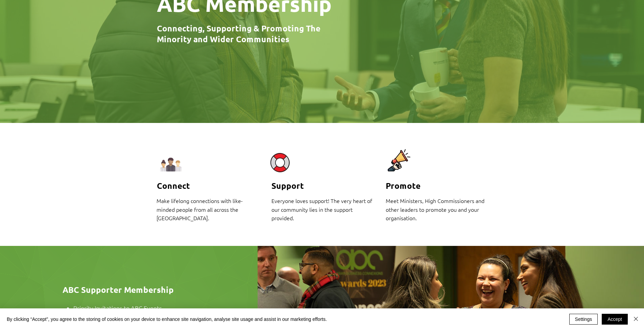 This screenshot has height=330, width=644. What do you see at coordinates (584, 319) in the screenshot?
I see `button: Settings` at bounding box center [584, 319].